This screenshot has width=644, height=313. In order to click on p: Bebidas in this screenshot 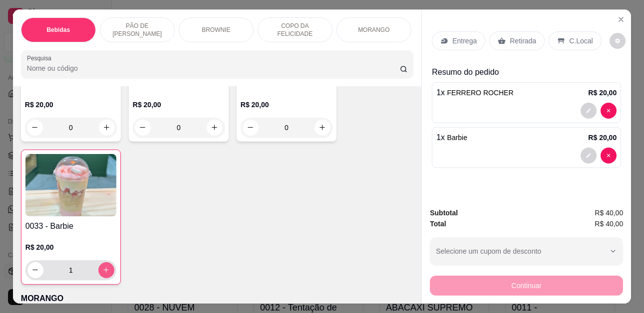, I will do `click(58, 30)`.